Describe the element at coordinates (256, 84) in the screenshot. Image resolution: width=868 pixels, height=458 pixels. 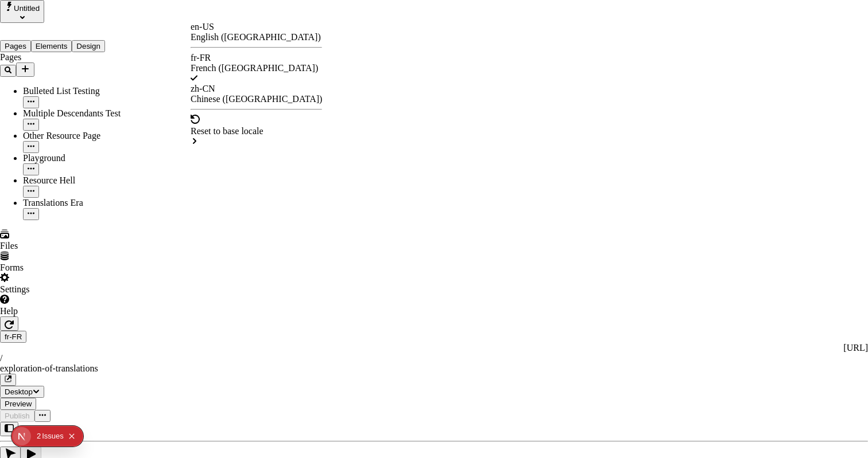
I see `div: Open locale picker` at that location.